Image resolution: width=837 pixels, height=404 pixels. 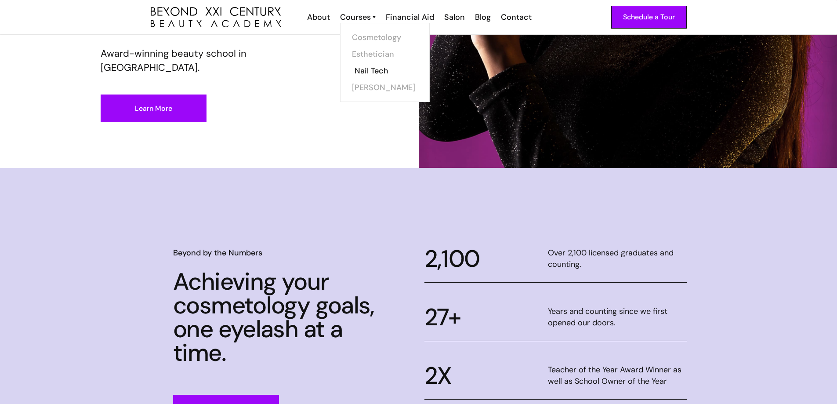 What do you see at coordinates (482, 17) in the screenshot?
I see `a: Blog` at bounding box center [482, 17].